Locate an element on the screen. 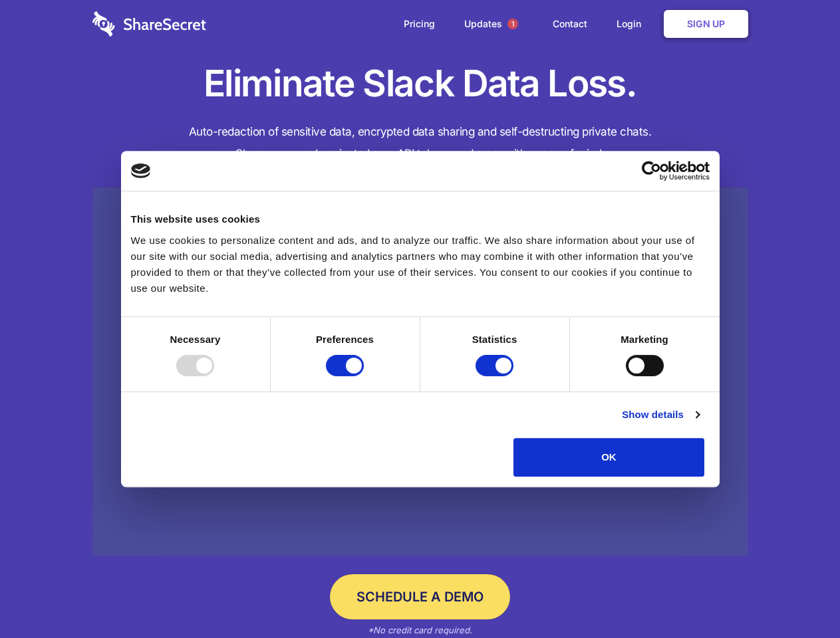 Image resolution: width=840 pixels, height=638 pixels. button: OK is located at coordinates (609, 458).